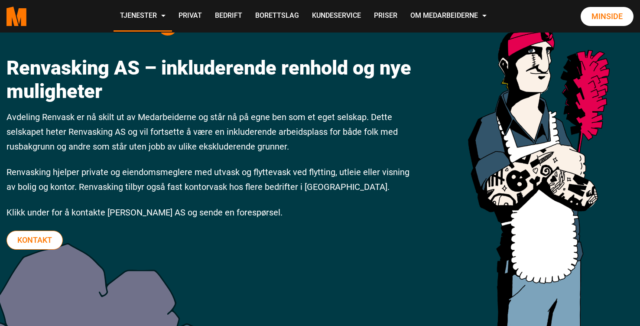 Image resolution: width=640 pixels, height=326 pixels. What do you see at coordinates (213, 132) in the screenshot?
I see `p: Avdeling Renvask er nå skilt ut av Medarbeiderne og står nå på egne ben som et eget selskap. Dett...` at bounding box center [213, 132].